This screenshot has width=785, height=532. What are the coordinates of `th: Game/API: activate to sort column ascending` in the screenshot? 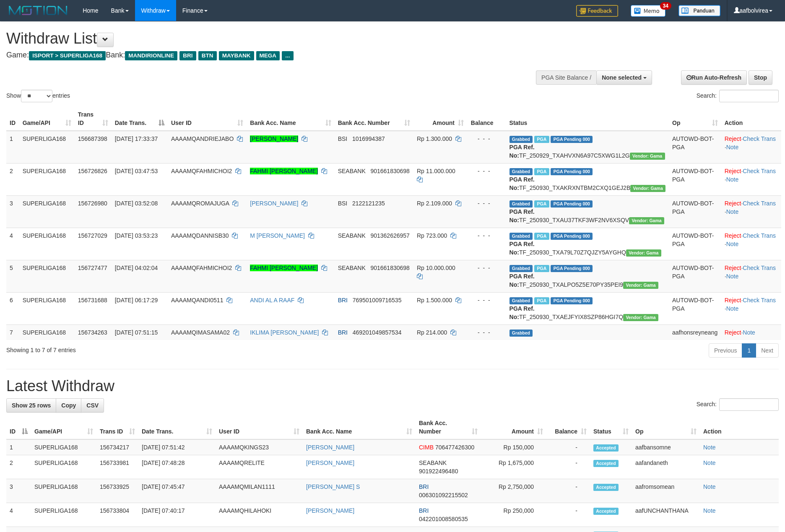 It's located at (47, 119).